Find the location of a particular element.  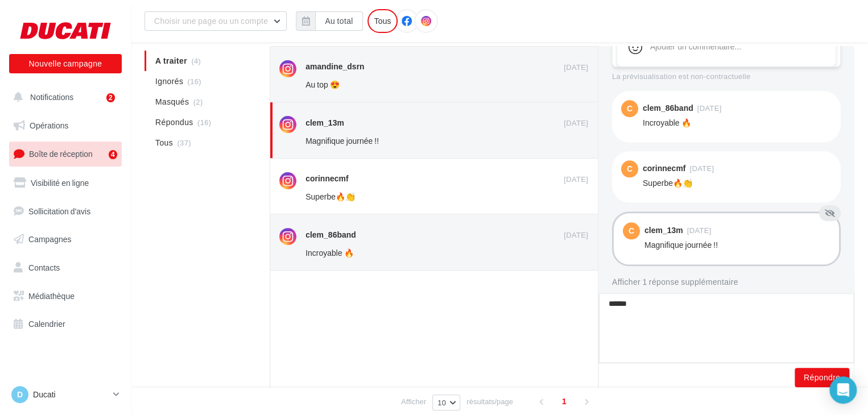

a: Calendrier is located at coordinates (65, 325).